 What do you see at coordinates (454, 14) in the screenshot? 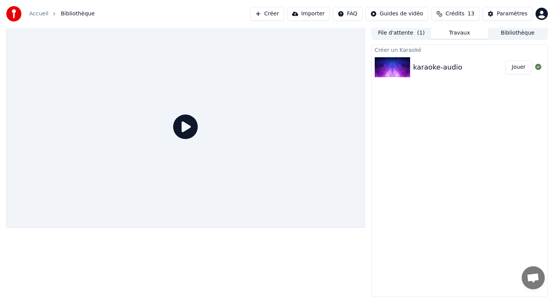
I see `span: Crédits` at bounding box center [454, 14].